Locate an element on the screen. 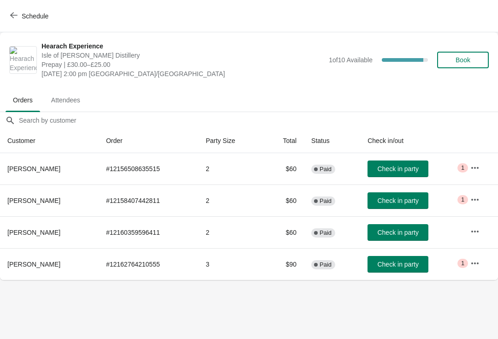 This screenshot has width=498, height=339. span: Attendees is located at coordinates (65, 100).